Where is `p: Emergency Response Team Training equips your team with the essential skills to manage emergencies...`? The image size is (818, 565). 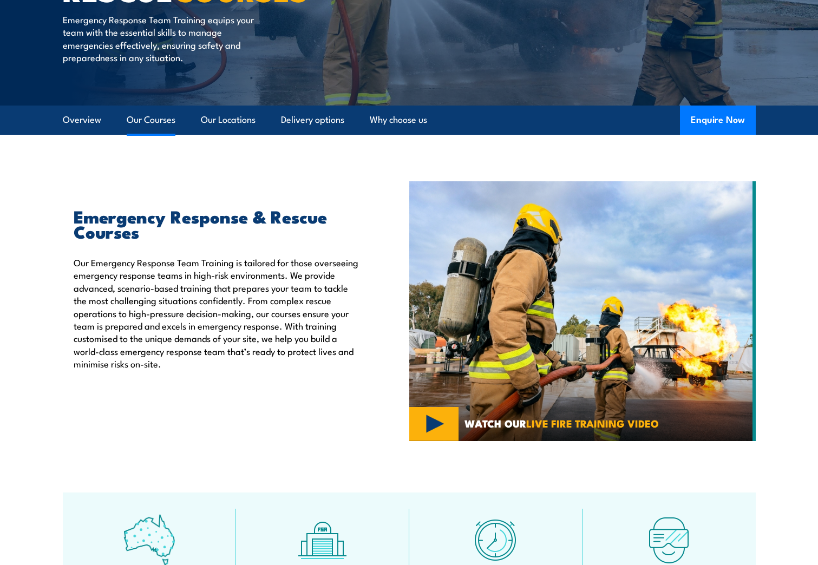 p: Emergency Response Team Training equips your team with the essential skills to manage emergencies... is located at coordinates (161, 38).